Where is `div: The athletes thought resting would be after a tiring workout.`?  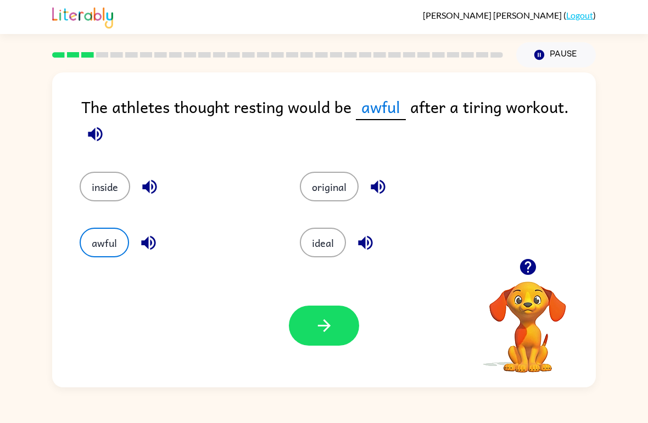 div: The athletes thought resting would be after a tiring workout. is located at coordinates (338, 122).